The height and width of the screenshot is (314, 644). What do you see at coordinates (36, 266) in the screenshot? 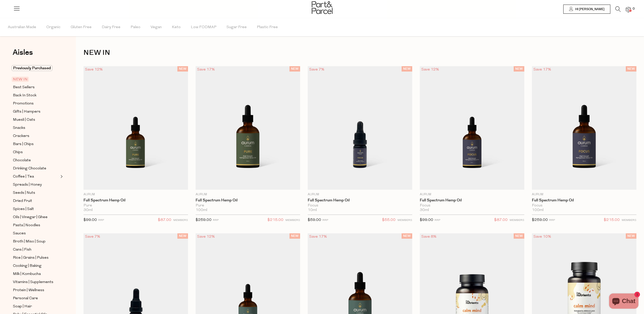
I see `a: Cooking | Baking` at bounding box center [36, 266].